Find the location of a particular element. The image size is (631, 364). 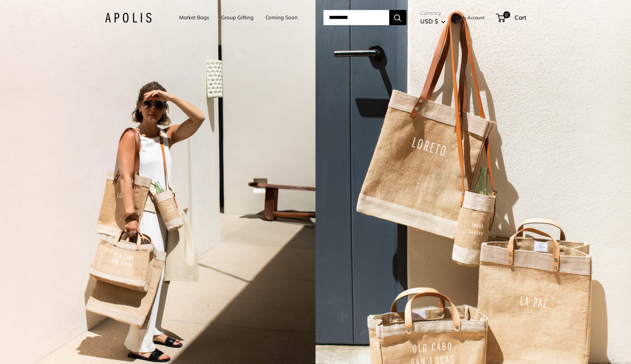

a: Group Gifting is located at coordinates (237, 17).